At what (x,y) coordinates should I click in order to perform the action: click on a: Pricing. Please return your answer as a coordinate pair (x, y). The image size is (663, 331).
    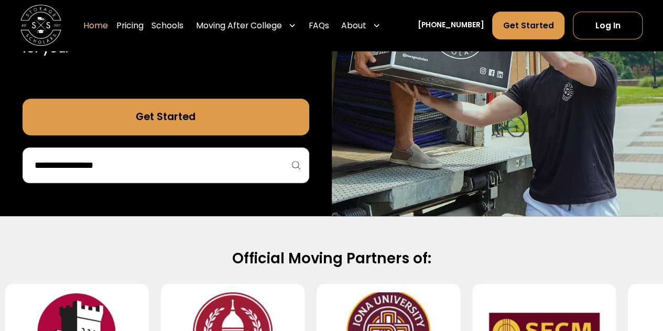
    Looking at the image, I should click on (130, 26).